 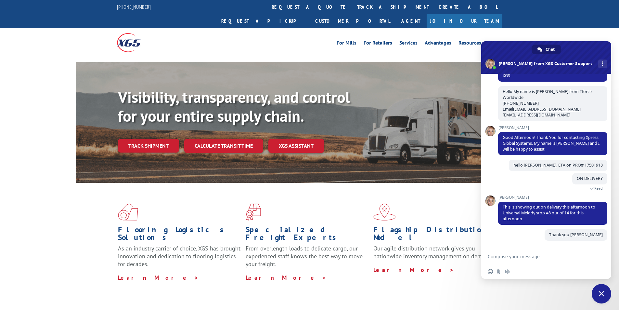 What do you see at coordinates (353, 21) in the screenshot?
I see `a: Customer Portal` at bounding box center [353, 21].